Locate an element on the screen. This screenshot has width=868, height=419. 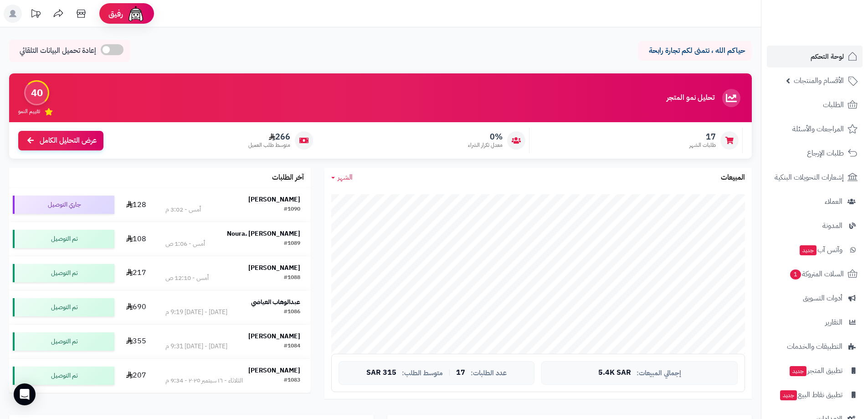
div: أمس - 3:02 م is located at coordinates (183, 210).